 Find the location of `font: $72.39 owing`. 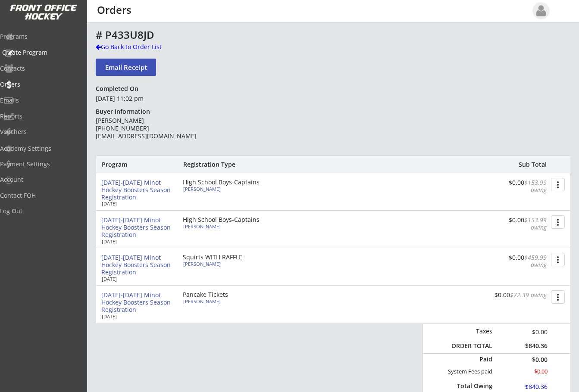

font: $72.39 owing is located at coordinates (528, 295).